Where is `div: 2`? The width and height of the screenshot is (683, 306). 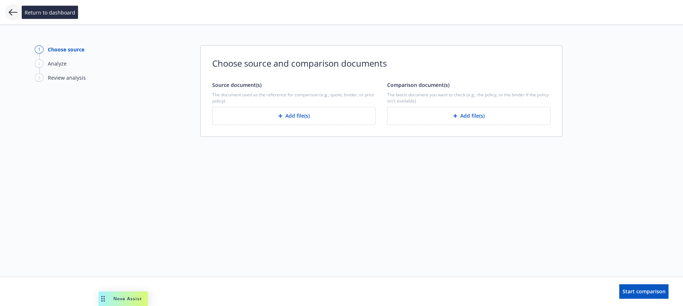
div: 2 is located at coordinates (39, 63).